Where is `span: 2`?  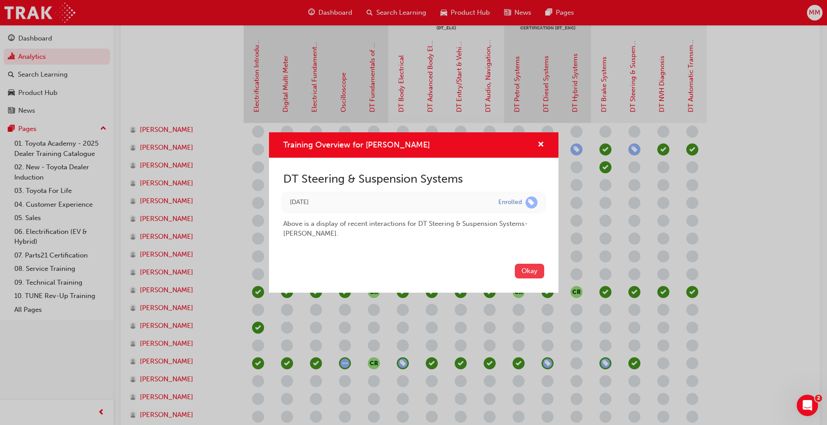
span: 2 is located at coordinates (819, 398).